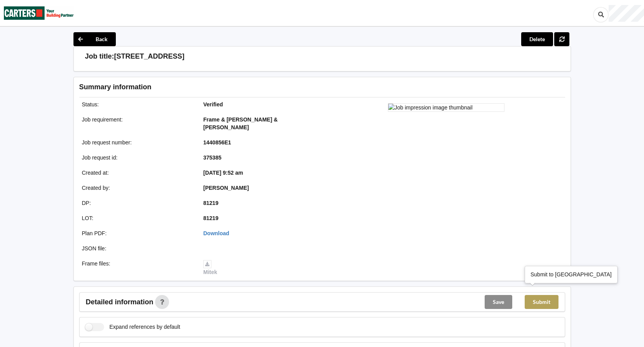  Describe the element at coordinates (137, 123) in the screenshot. I see `div: Job requirement :` at that location.